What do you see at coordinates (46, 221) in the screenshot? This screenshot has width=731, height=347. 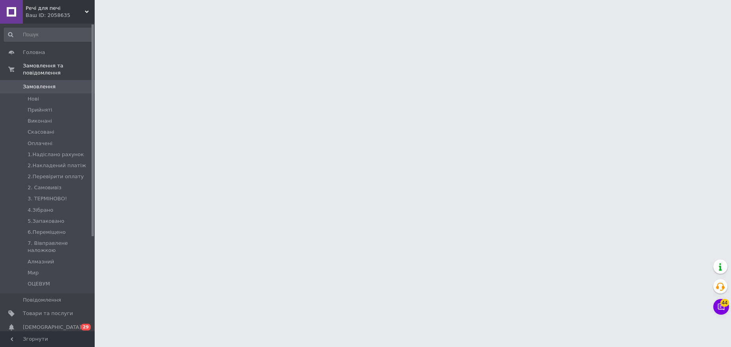 I see `span: 5.Запаковано` at bounding box center [46, 221].